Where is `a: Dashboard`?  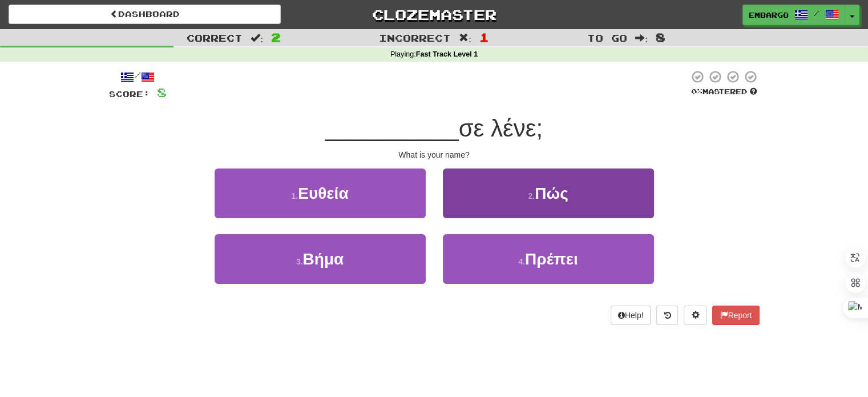
a: Dashboard is located at coordinates (144, 15).